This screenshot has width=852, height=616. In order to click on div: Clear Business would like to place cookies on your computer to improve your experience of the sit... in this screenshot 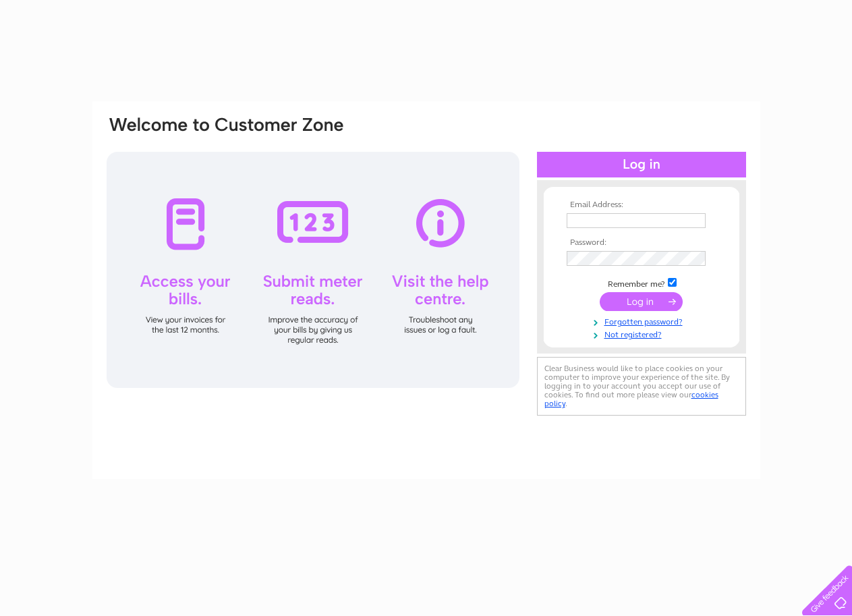, I will do `click(642, 386)`.